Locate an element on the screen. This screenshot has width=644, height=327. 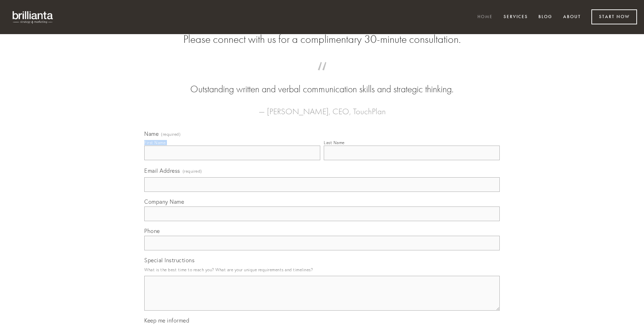
span: Name is located at coordinates (151, 134).